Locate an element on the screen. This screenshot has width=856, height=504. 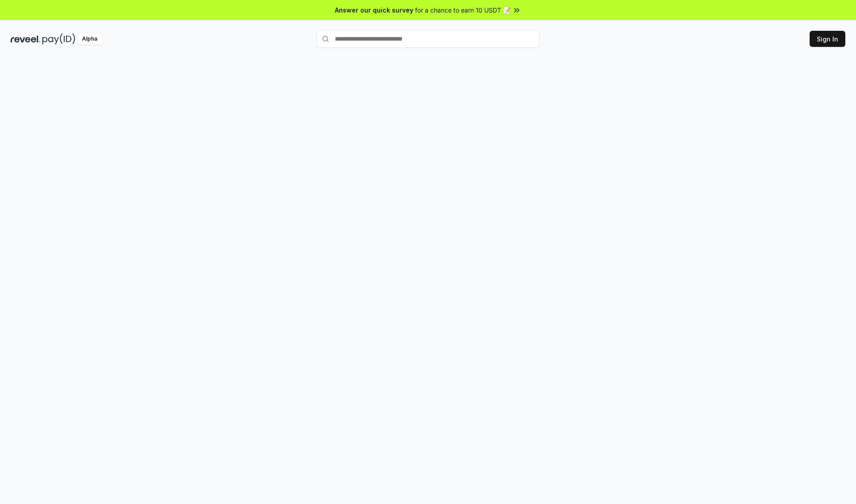
img: reveel_dark is located at coordinates (25, 39).